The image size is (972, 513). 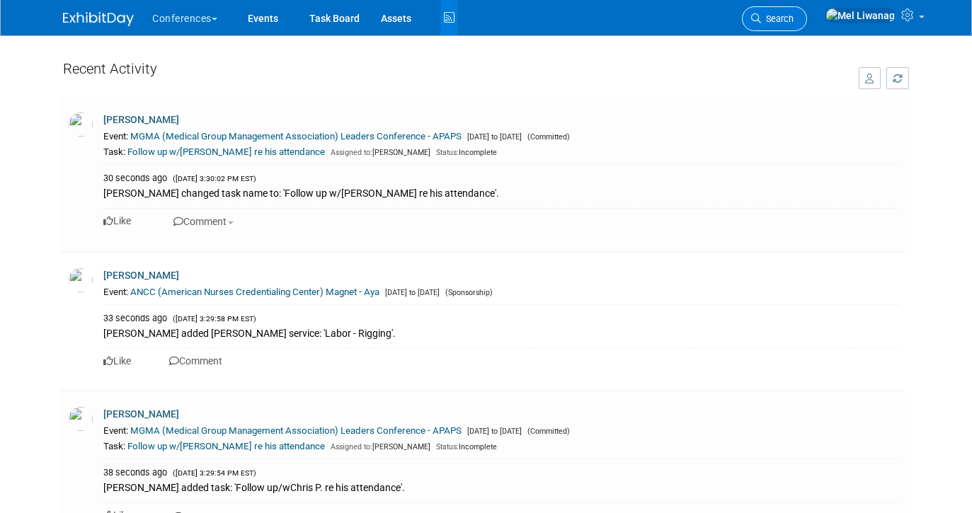 What do you see at coordinates (777, 18) in the screenshot?
I see `span: Search` at bounding box center [777, 18].